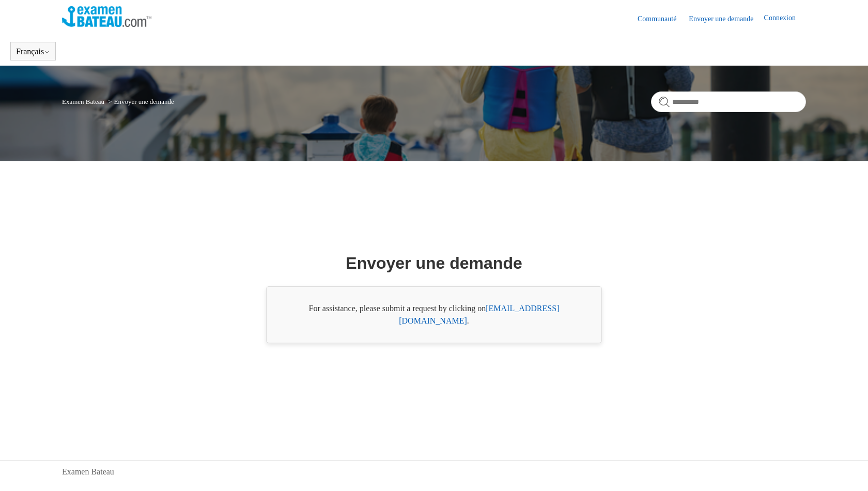 The width and height of the screenshot is (868, 491). I want to click on h1: Envoyer une demande, so click(433, 263).